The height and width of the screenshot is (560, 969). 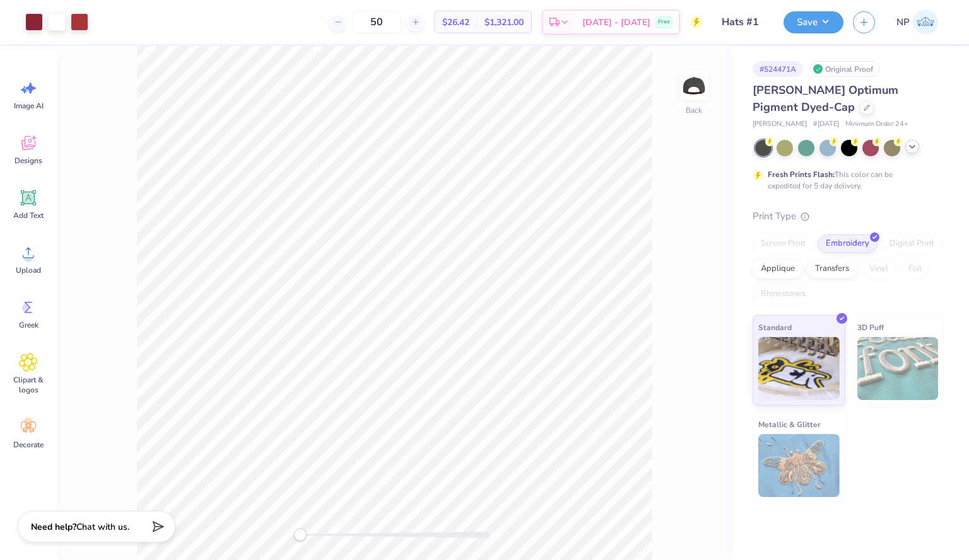 What do you see at coordinates (694, 110) in the screenshot?
I see `div: Back` at bounding box center [694, 110].